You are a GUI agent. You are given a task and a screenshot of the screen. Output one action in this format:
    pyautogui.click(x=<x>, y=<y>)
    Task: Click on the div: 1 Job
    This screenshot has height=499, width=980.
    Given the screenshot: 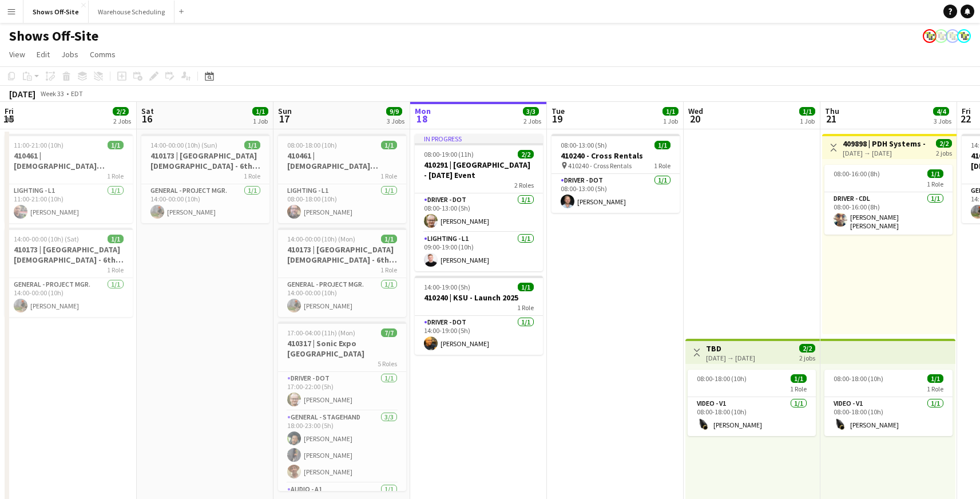 What is the action you would take?
    pyautogui.click(x=671, y=121)
    